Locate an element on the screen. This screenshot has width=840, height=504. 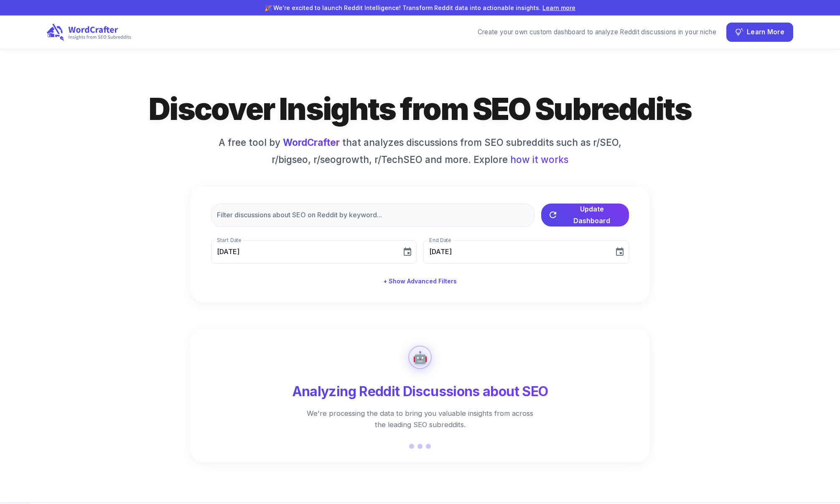
button: Choose date, selected date is Sep 2, 2025 is located at coordinates (408, 252).